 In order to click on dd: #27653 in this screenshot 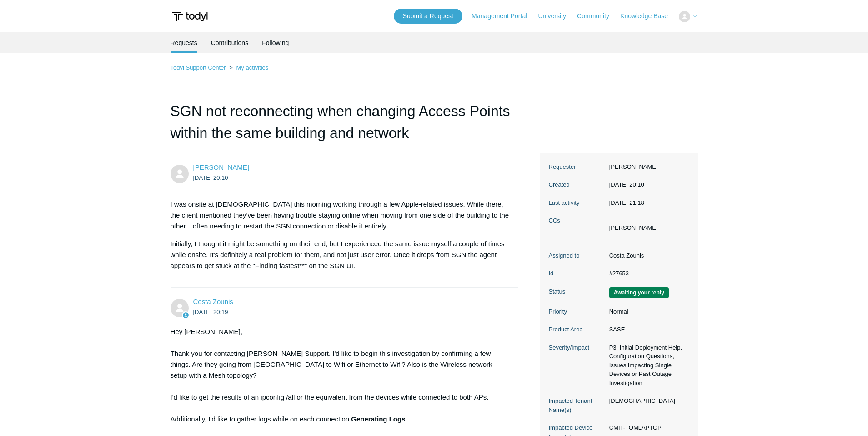, I will do `click(647, 273)`.